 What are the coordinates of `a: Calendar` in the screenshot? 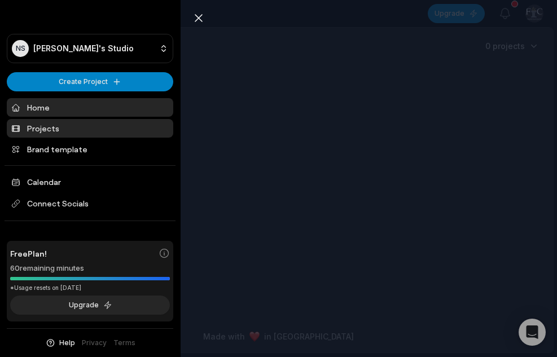 It's located at (90, 182).